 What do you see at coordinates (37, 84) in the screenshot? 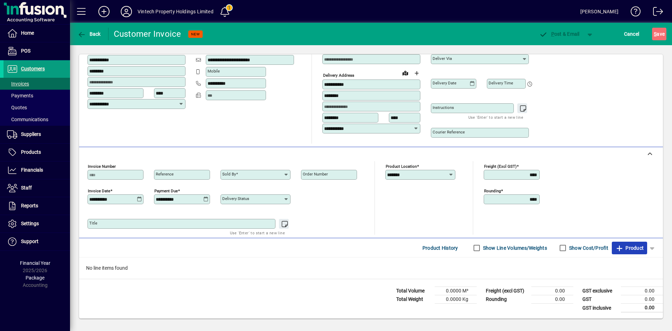
I see `a: Invoices` at bounding box center [37, 84].